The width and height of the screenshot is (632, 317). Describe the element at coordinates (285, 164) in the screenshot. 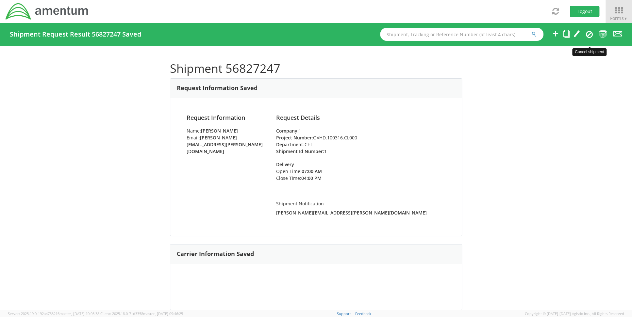

I see `strong: Delivery` at that location.